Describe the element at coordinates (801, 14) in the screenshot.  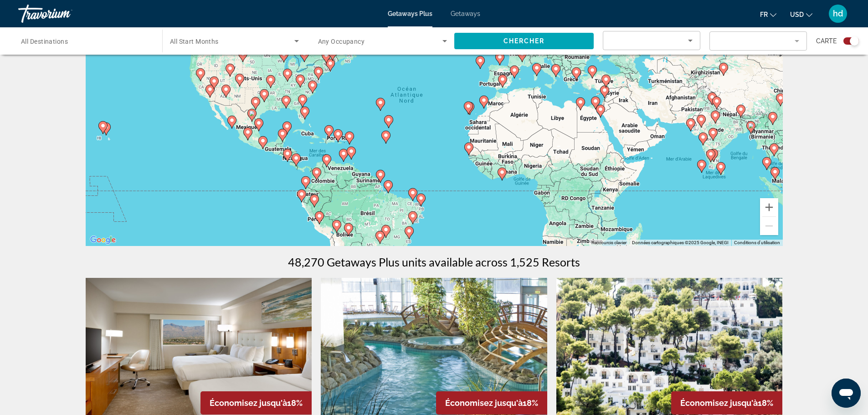
I see `button: Change currency` at that location.